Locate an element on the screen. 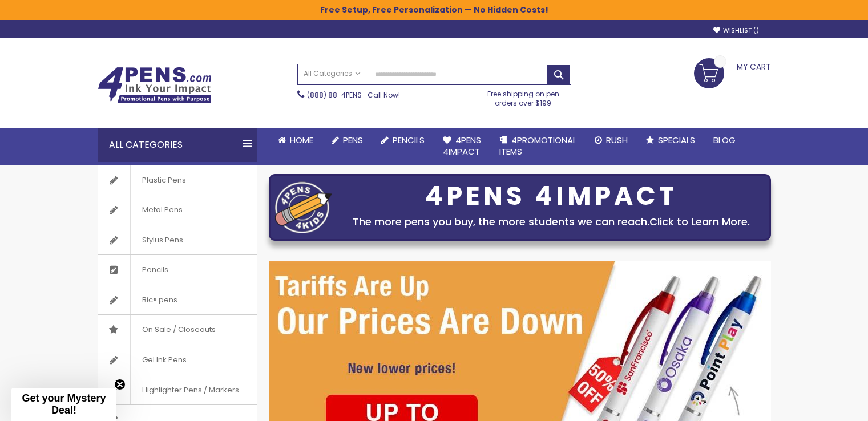 The height and width of the screenshot is (421, 868). span: 4Pens 4impact is located at coordinates (462, 146).